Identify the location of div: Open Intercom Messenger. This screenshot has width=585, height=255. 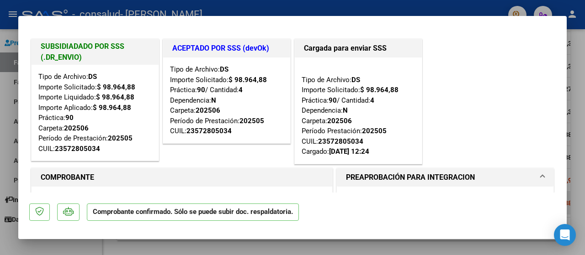
(565, 235).